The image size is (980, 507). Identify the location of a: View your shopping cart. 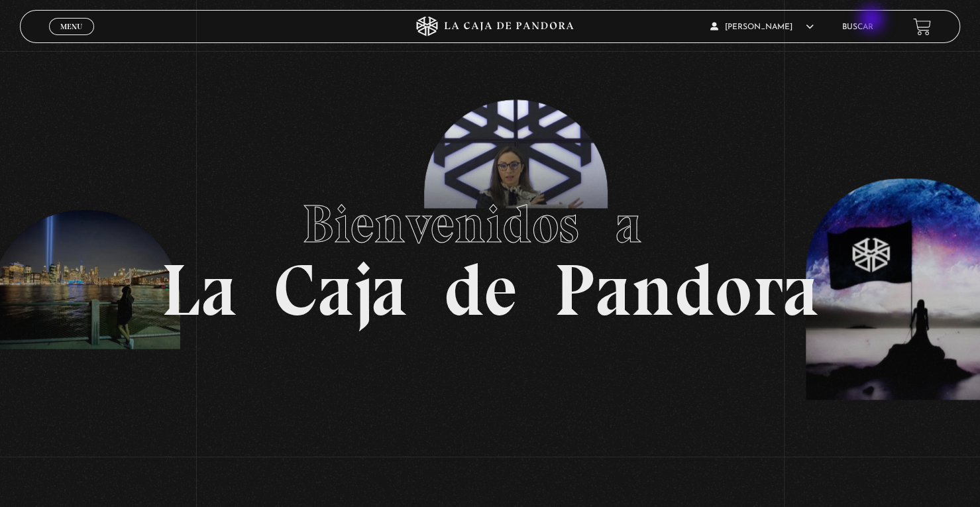
(922, 26).